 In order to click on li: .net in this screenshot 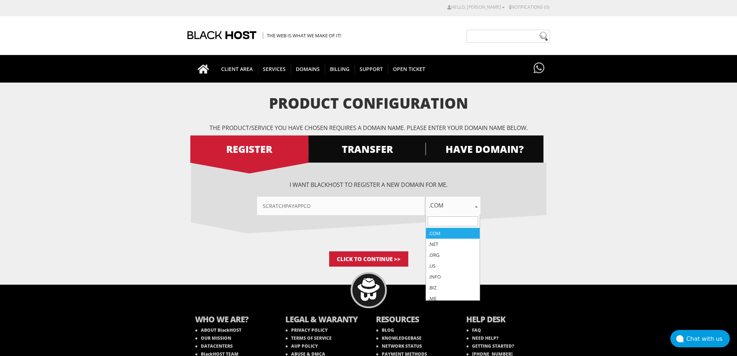, I will do `click(453, 244)`.